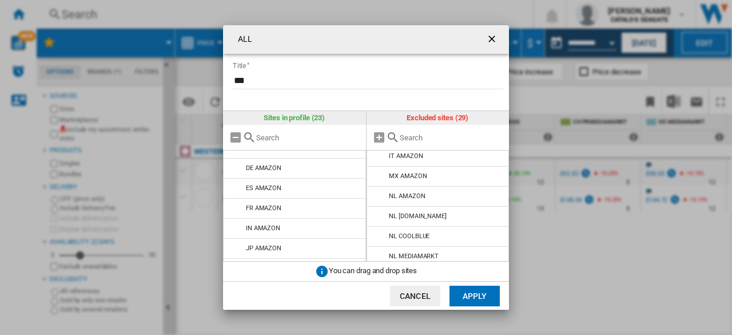 This screenshot has height=335, width=732. What do you see at coordinates (264, 208) in the screenshot?
I see `div: FR AMAZON` at bounding box center [264, 208].